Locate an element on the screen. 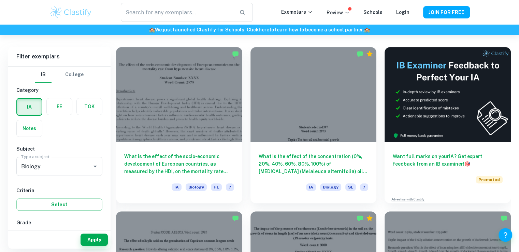  button: JOIN FOR FREE is located at coordinates (447, 12).